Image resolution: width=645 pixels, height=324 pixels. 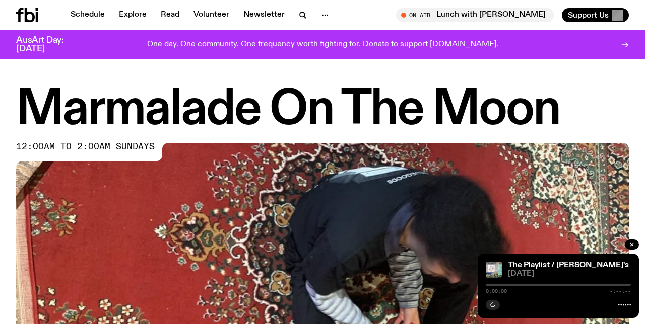 What do you see at coordinates (322, 110) in the screenshot?
I see `h1: Marmalade On The Moon` at bounding box center [322, 110].